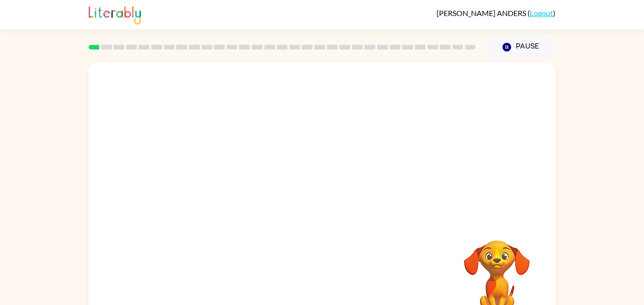  Describe the element at coordinates (541, 13) in the screenshot. I see `a: Logout` at that location.